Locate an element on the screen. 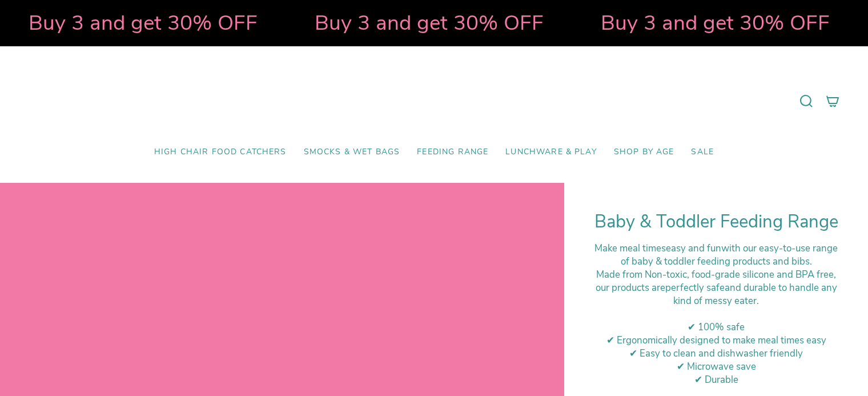 The image size is (868, 396). strong: easy and fun is located at coordinates (694, 248).